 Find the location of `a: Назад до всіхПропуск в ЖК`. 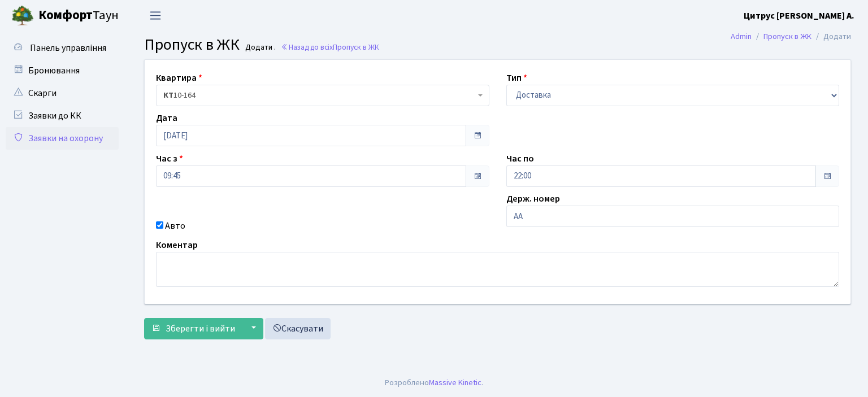

a: Назад до всіхПропуск в ЖК is located at coordinates (330, 47).